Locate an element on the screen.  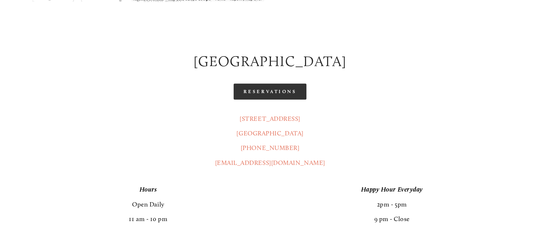
p: 2pm - 5pm 9 pm - Close is located at coordinates (392, 204).